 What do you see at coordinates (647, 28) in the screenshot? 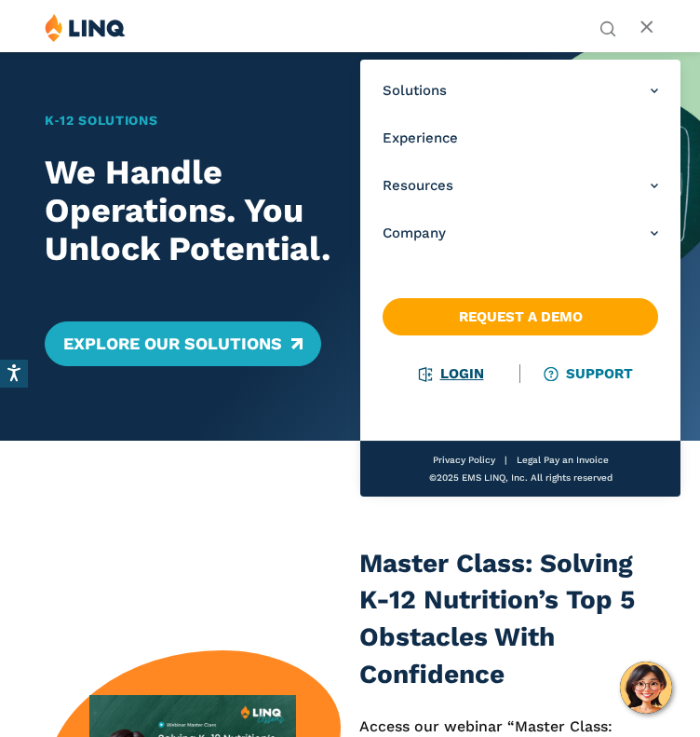
I see `button: Open Main Menu` at bounding box center [647, 28].